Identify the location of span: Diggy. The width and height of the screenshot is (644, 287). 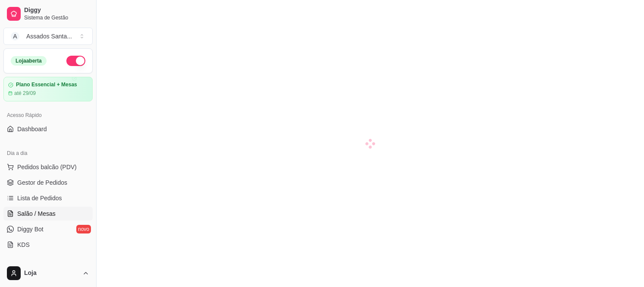
(56, 11).